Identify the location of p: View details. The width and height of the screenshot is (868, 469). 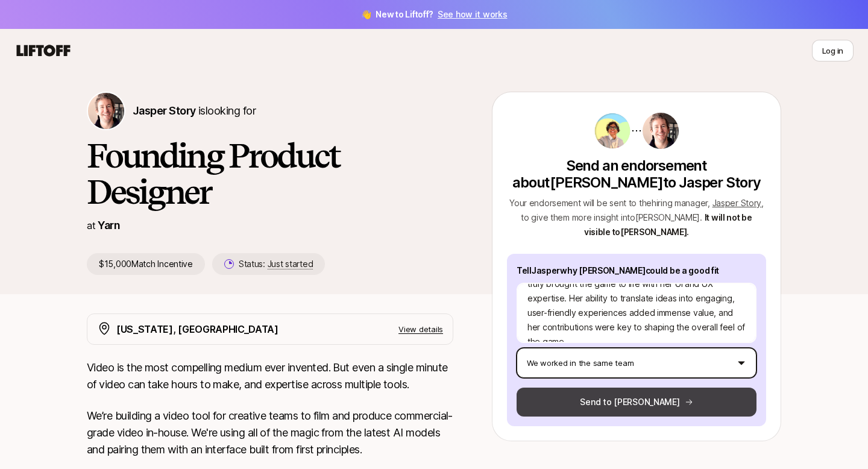
(421, 329).